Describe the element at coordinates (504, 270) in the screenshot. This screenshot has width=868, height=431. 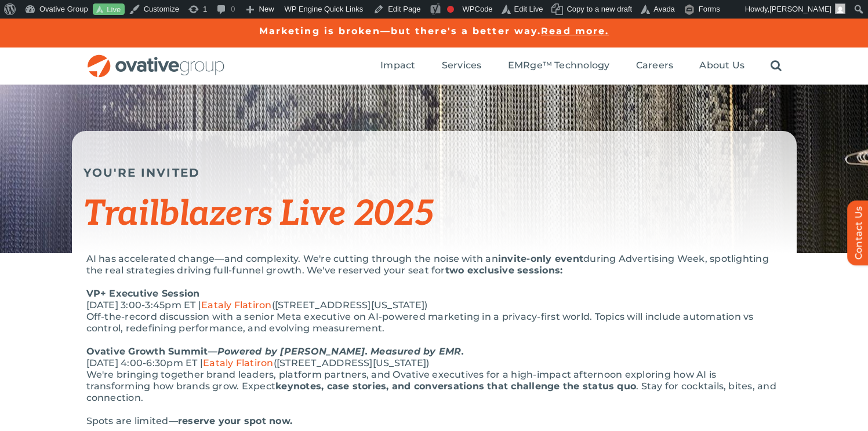
I see `strong: two exclusive sessions:` at that location.